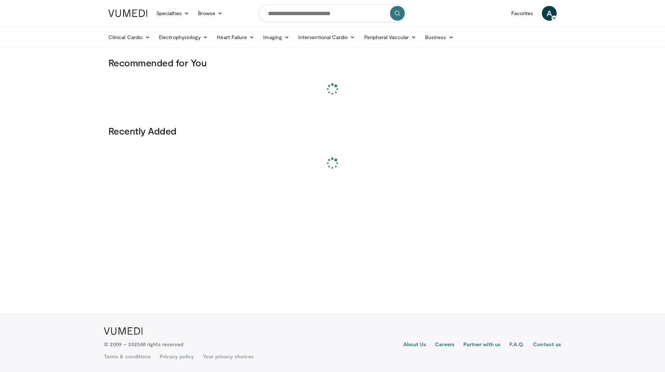 The width and height of the screenshot is (665, 372). What do you see at coordinates (210, 13) in the screenshot?
I see `a: Browse` at bounding box center [210, 13].